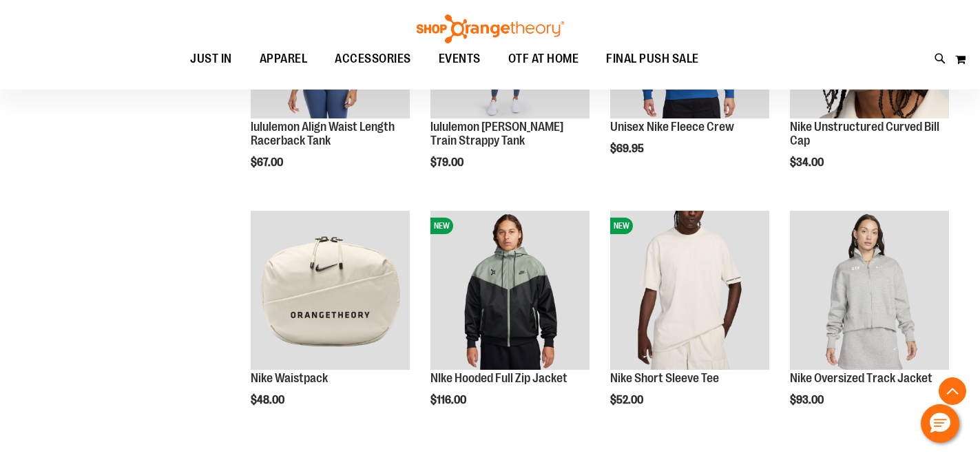 The image size is (980, 460). Describe the element at coordinates (490, 29) in the screenshot. I see `img: Shop Orangetheory` at that location.